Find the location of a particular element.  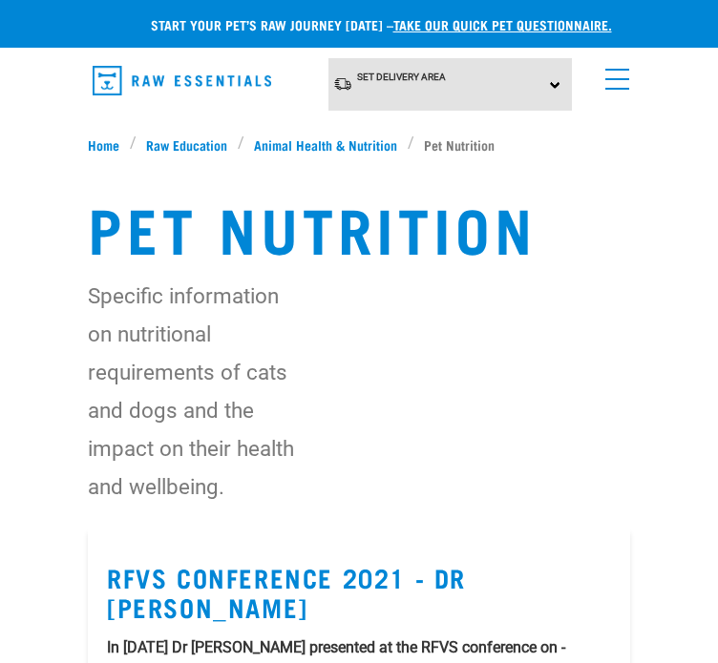

nav: breadcrumbs is located at coordinates (359, 144).